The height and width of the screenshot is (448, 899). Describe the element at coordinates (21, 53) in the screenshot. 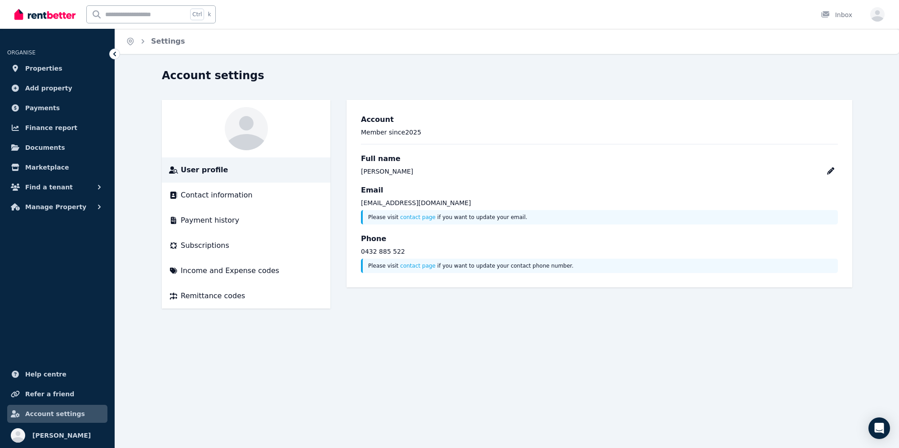

I see `span: ORGANISE` at that location.